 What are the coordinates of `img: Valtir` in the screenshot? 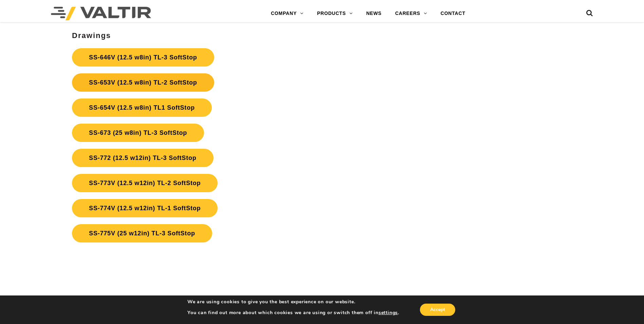 It's located at (101, 14).